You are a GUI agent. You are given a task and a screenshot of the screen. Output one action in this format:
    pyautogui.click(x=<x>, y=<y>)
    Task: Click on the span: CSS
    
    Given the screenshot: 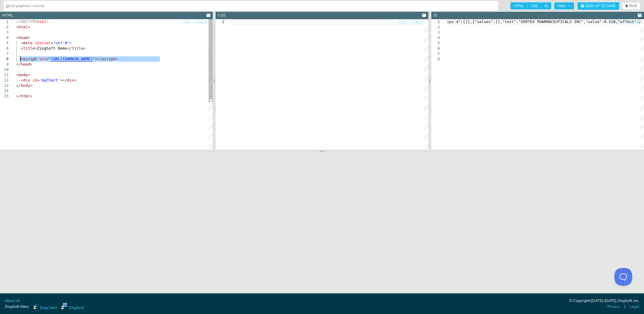 What is the action you would take?
    pyautogui.click(x=534, y=6)
    